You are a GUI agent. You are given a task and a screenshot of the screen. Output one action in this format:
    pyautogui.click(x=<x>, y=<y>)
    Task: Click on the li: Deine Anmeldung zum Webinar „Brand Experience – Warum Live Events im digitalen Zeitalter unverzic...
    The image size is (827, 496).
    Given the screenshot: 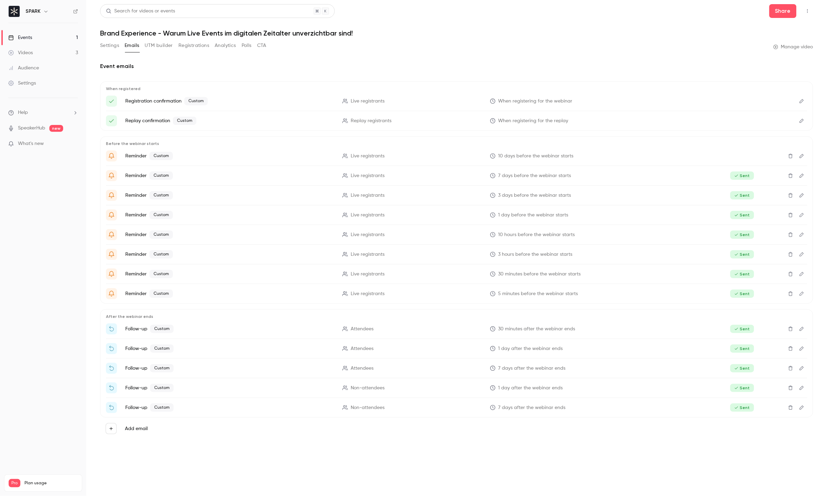 What is the action you would take?
    pyautogui.click(x=457, y=121)
    